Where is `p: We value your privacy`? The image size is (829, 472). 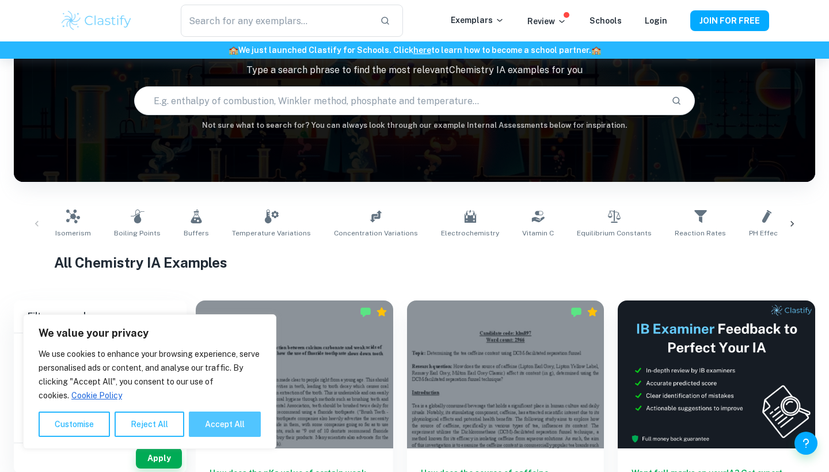
p: We value your privacy is located at coordinates (150, 333).